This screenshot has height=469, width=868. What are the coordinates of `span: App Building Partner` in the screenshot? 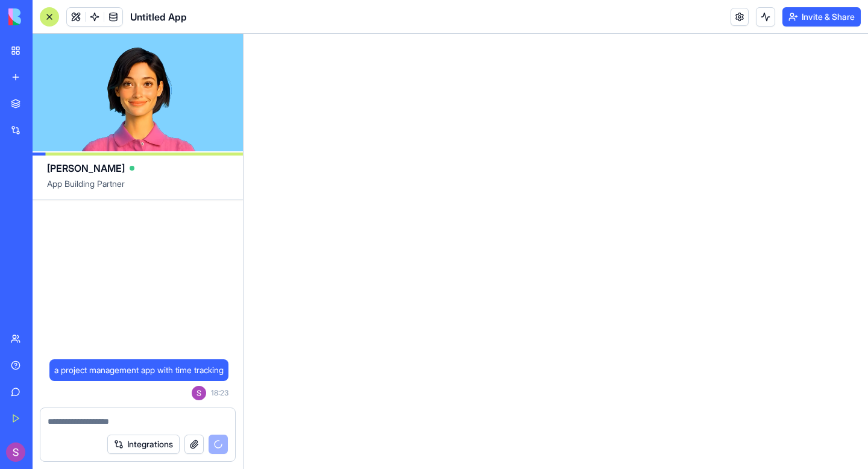 It's located at (137, 188).